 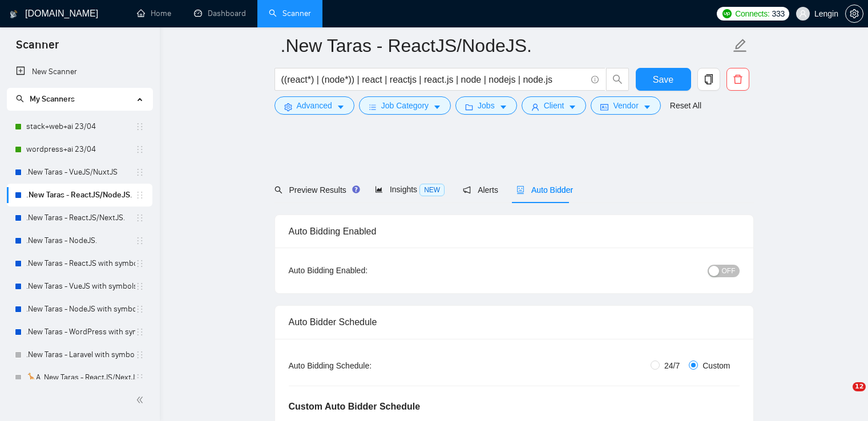 What do you see at coordinates (716, 365) in the screenshot?
I see `span: Custom` at bounding box center [716, 365].